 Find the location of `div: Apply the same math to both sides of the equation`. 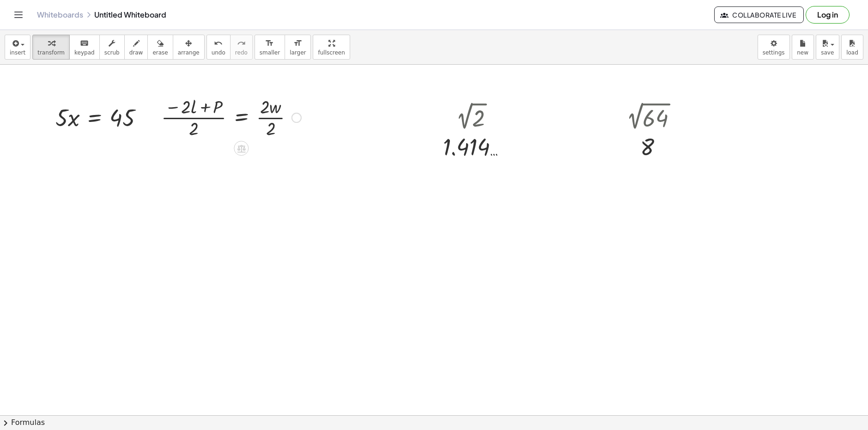

div: Apply the same math to both sides of the equation is located at coordinates (241, 148).